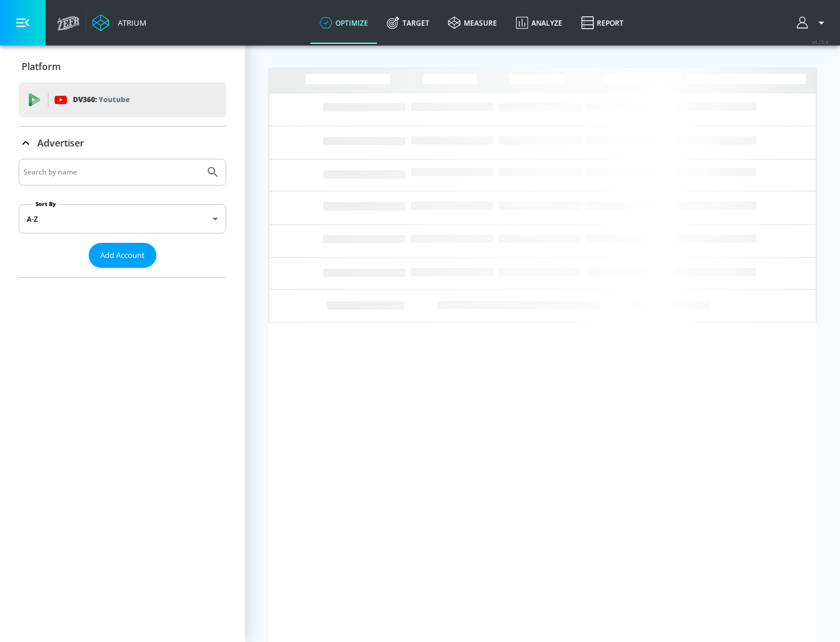 Image resolution: width=840 pixels, height=642 pixels. What do you see at coordinates (114, 99) in the screenshot?
I see `p: Youtube` at bounding box center [114, 99].